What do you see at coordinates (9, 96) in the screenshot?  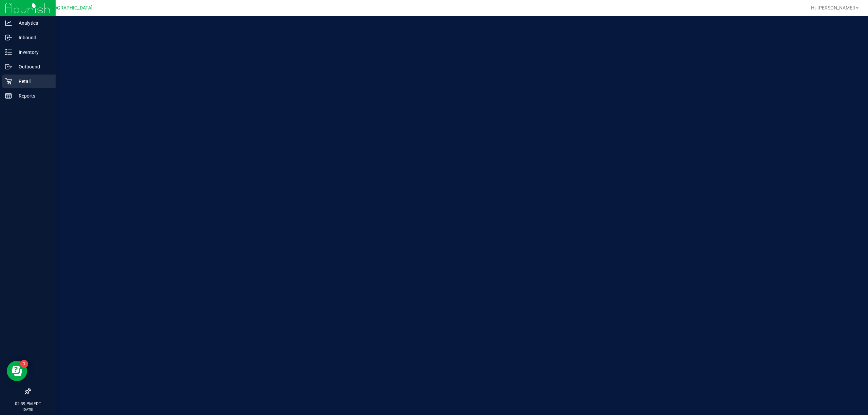 I see `inline-svg: Reports` at bounding box center [9, 96].